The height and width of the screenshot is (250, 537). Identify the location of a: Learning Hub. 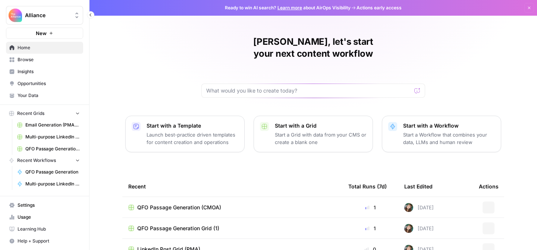
(44, 229).